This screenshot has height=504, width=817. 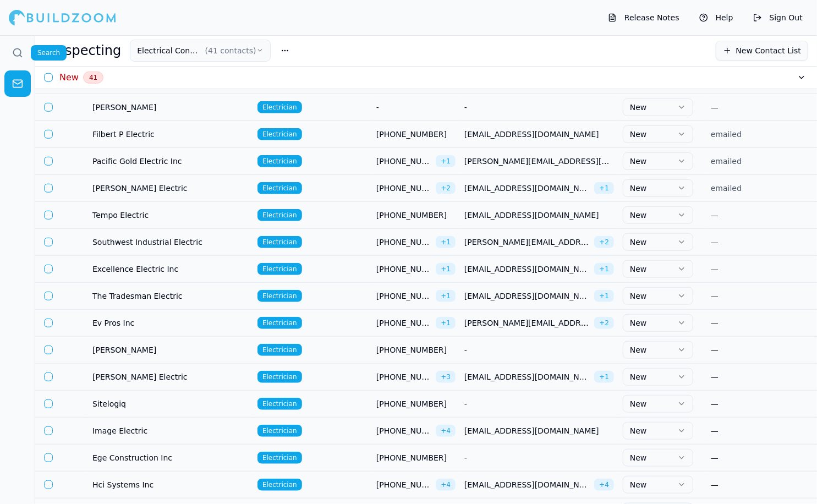 I want to click on span: Image Electric, so click(x=171, y=430).